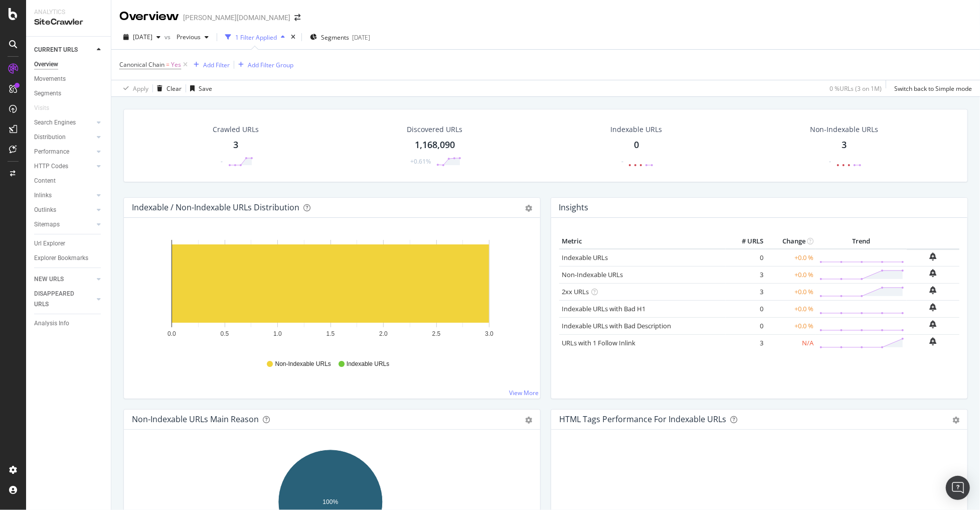 This screenshot has width=980, height=510. I want to click on a: Content, so click(69, 181).